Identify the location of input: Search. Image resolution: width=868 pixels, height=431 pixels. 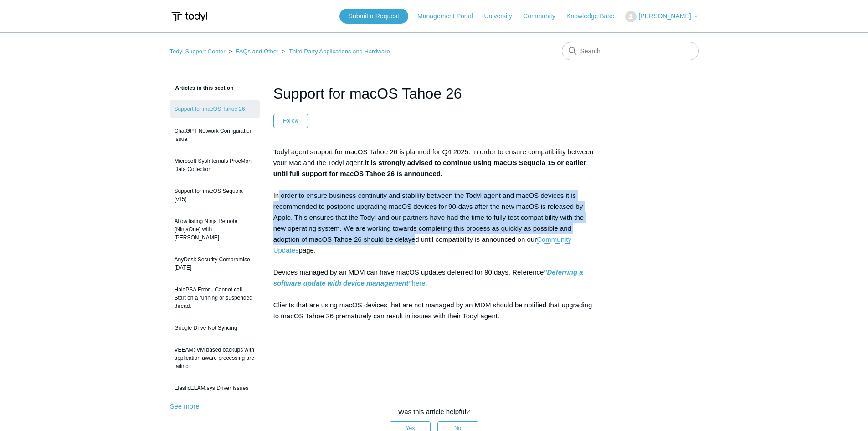
(630, 51).